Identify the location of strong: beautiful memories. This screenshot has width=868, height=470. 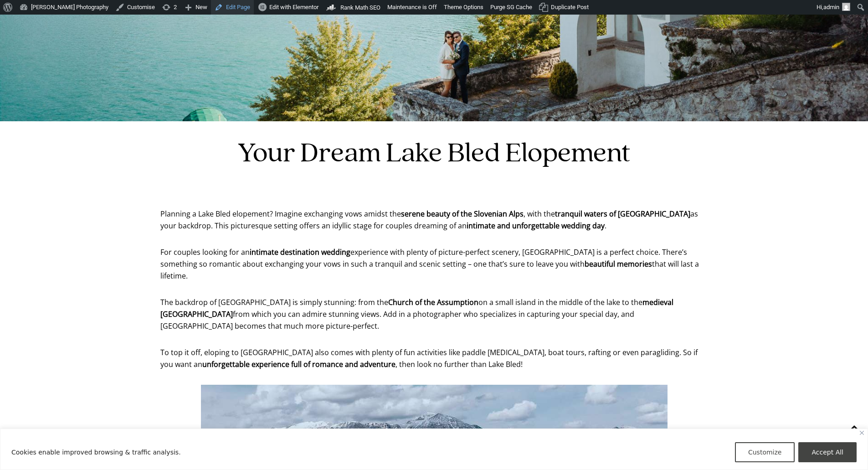
(619, 264).